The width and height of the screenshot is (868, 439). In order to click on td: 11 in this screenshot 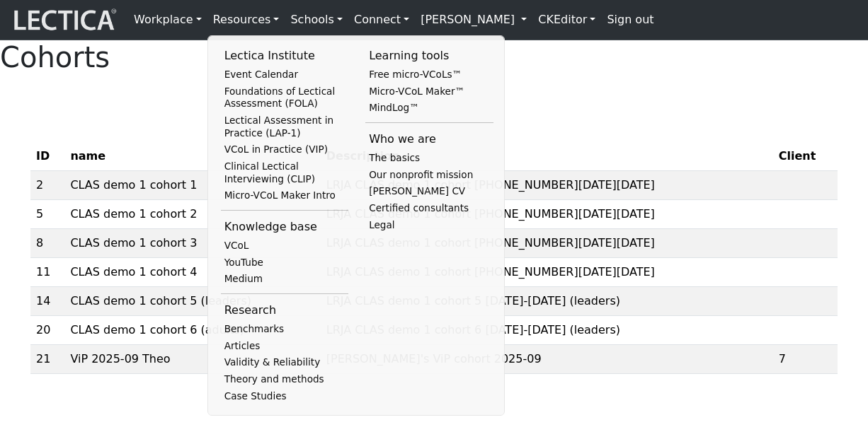, I will do `click(48, 272)`.